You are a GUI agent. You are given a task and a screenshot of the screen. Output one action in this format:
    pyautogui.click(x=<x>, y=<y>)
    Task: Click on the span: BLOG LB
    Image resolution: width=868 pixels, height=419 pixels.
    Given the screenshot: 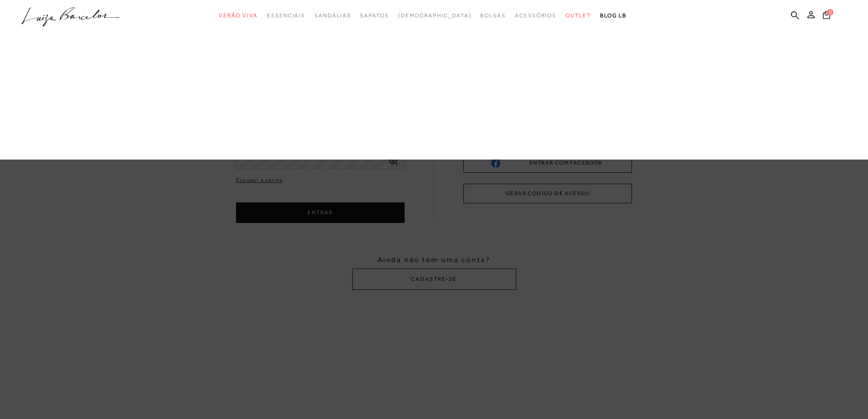 What is the action you would take?
    pyautogui.click(x=613, y=15)
    